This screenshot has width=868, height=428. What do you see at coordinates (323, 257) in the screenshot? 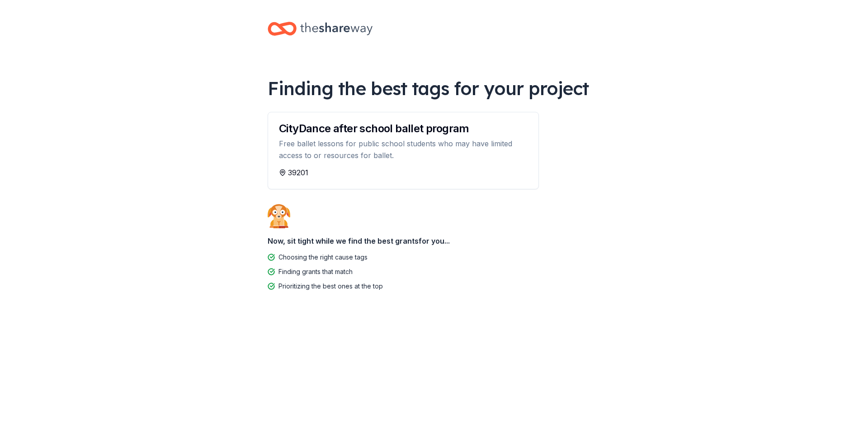
I see `div: Choosing the right cause tags` at bounding box center [323, 257].